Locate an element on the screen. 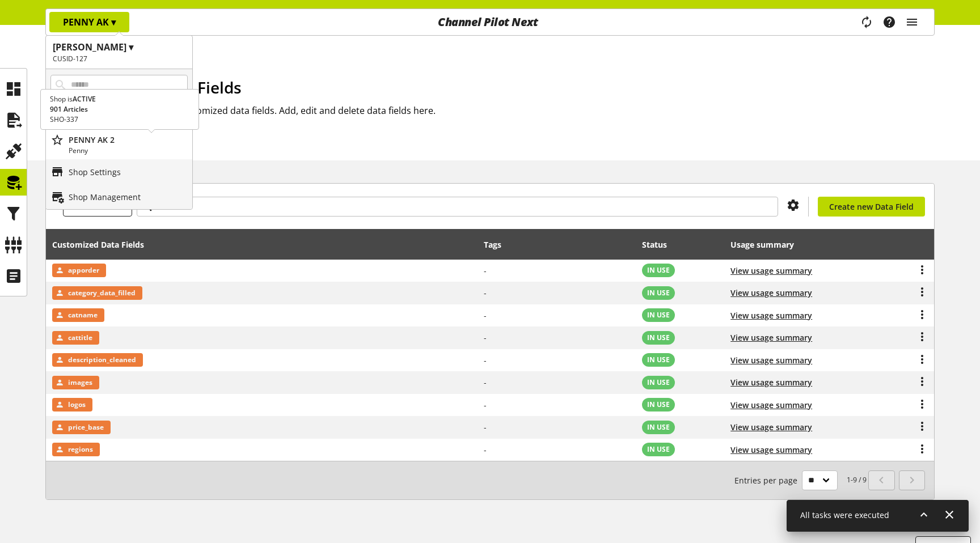 This screenshot has width=980, height=543. div: Customized Data Fields is located at coordinates (104, 245).